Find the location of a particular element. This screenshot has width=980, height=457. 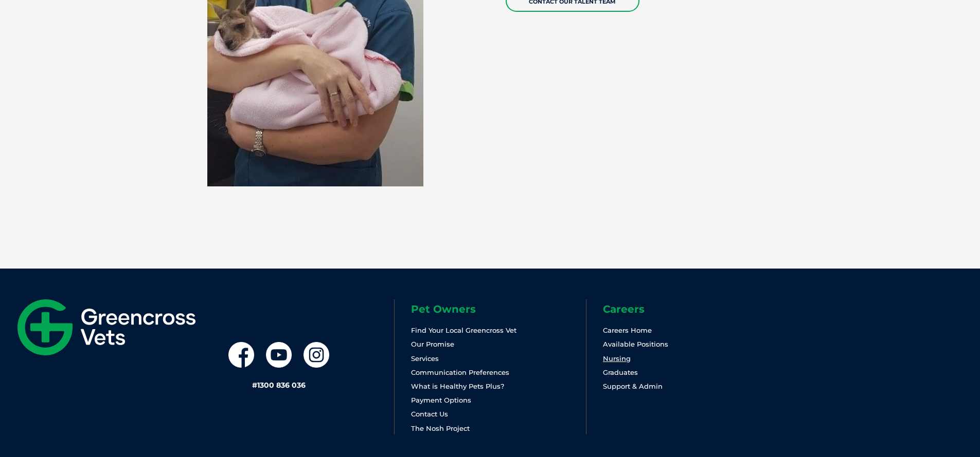

a: Services is located at coordinates (425, 359).